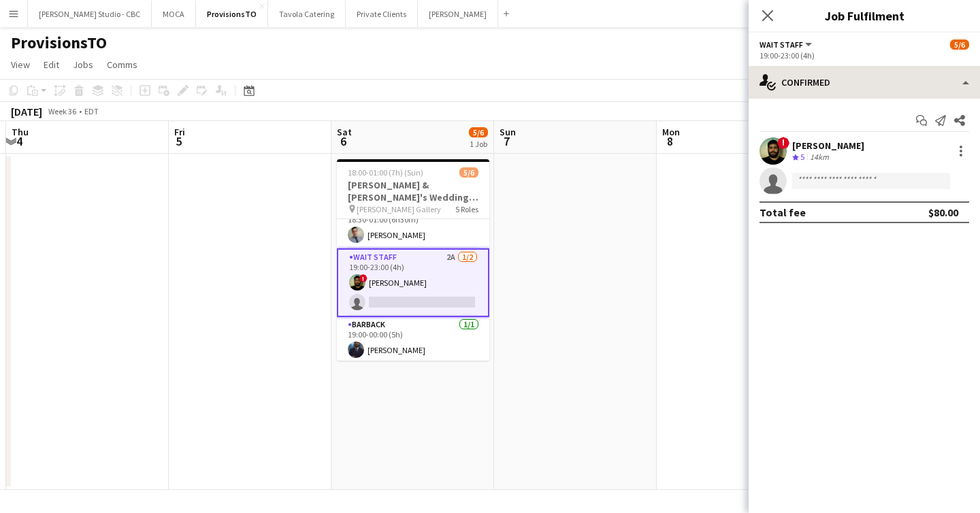 The width and height of the screenshot is (980, 513). I want to click on span: 5/6, so click(959, 44).